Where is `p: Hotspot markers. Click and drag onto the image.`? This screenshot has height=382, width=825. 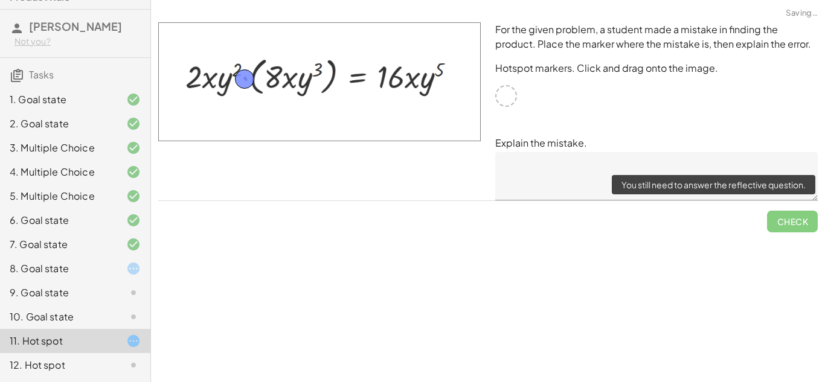 p: Hotspot markers. Click and drag onto the image. is located at coordinates (657, 68).